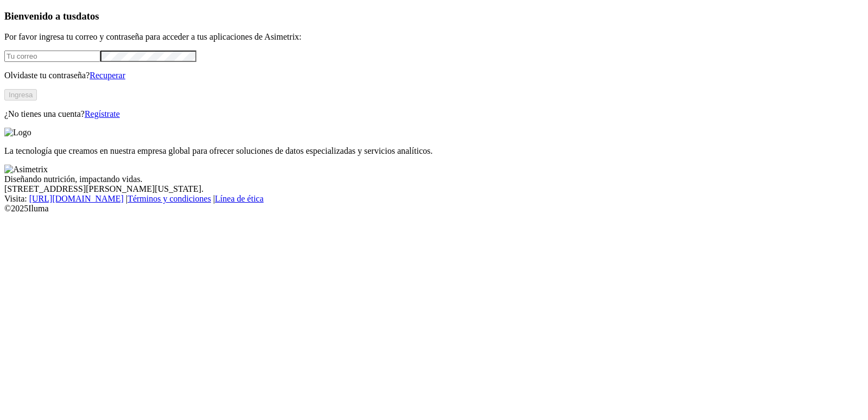  Describe the element at coordinates (434, 75) in the screenshot. I see `p: Olvidaste tu contraseña?` at that location.